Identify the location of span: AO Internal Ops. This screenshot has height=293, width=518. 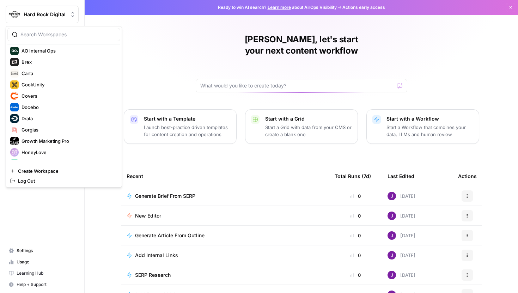
(68, 51).